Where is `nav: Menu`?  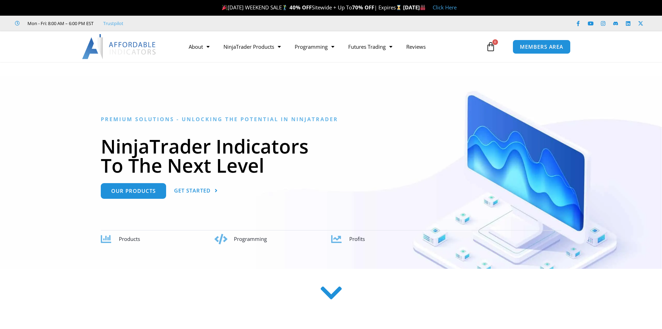
nav: Menu is located at coordinates (333, 47).